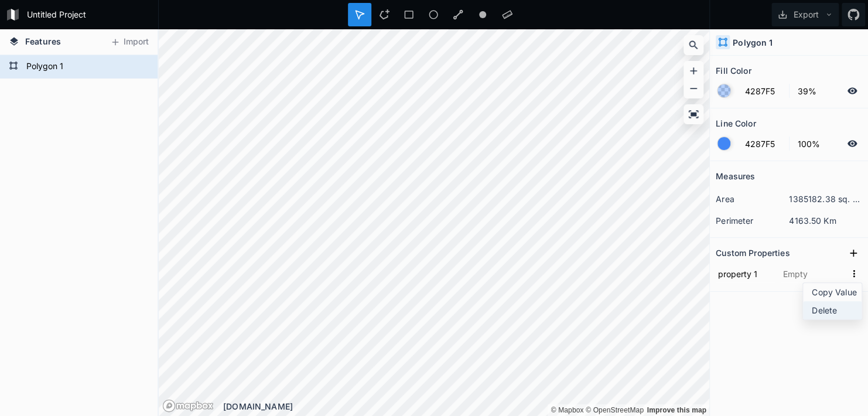  I want to click on a: Map feedback, so click(676, 410).